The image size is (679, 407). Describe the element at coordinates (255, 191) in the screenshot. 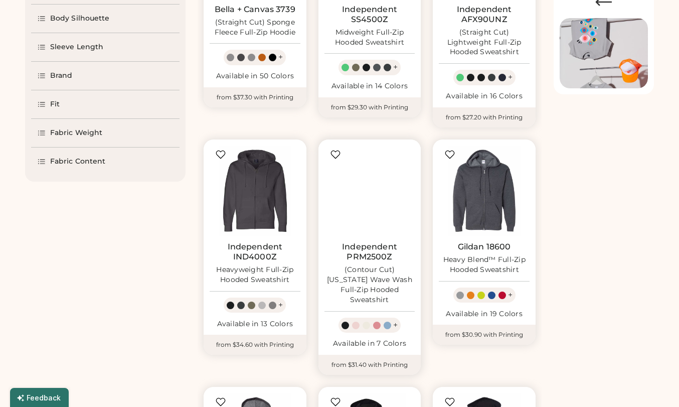

I see `img: Independent Trading Co. IND4000Z Heavyweight Full-Zip Hooded Sweatshirt` at that location.